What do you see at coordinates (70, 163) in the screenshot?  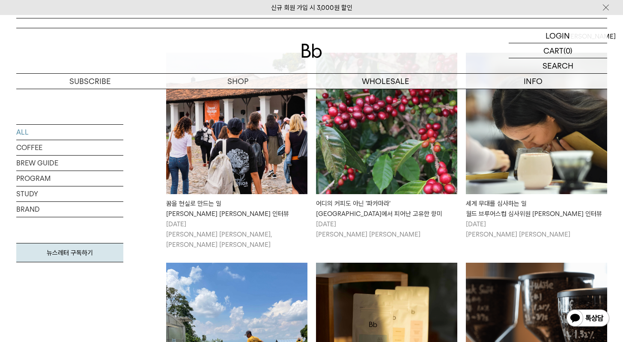 I see `a: BREW GUIDE` at bounding box center [70, 163].